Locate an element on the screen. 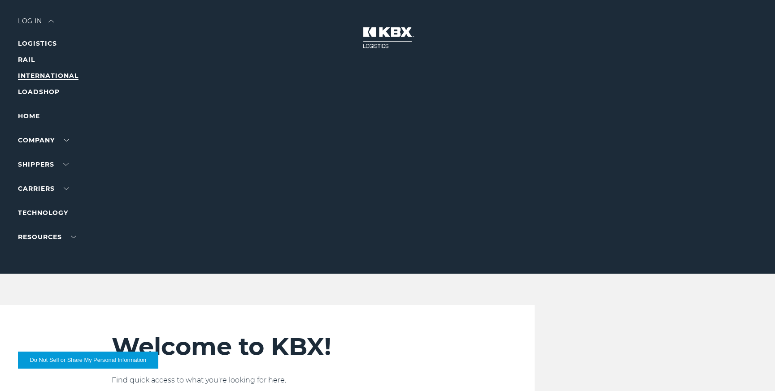 The width and height of the screenshot is (775, 391). a: SHIPPERS is located at coordinates (43, 165).